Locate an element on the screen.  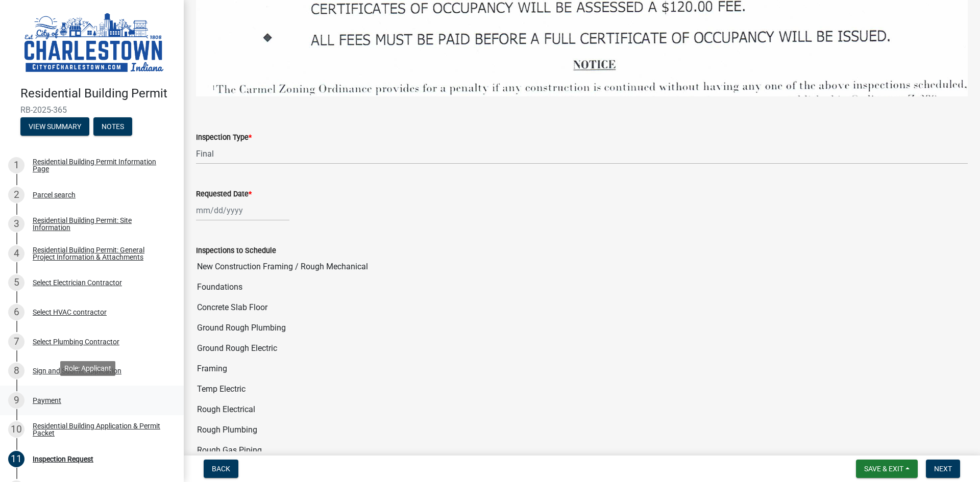
input: mm/dd/yyyy is located at coordinates (242, 210).